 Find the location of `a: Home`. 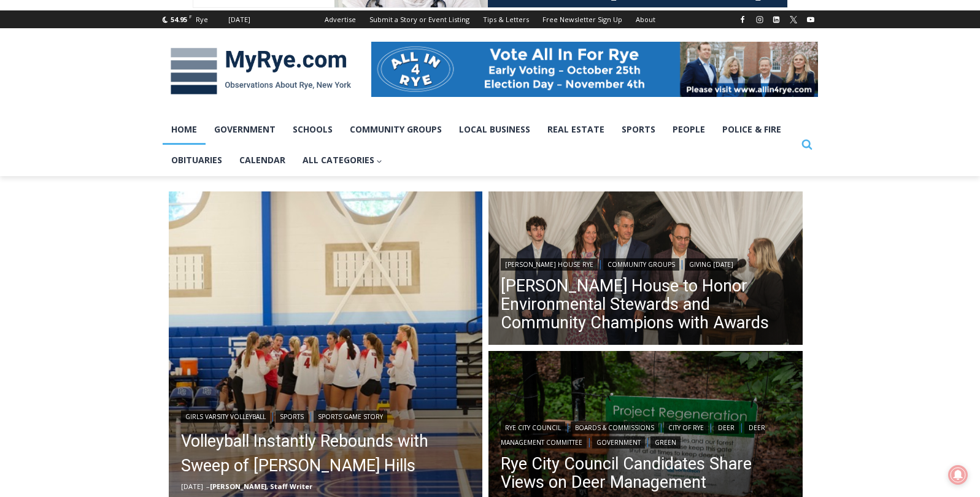

a: Home is located at coordinates (184, 129).